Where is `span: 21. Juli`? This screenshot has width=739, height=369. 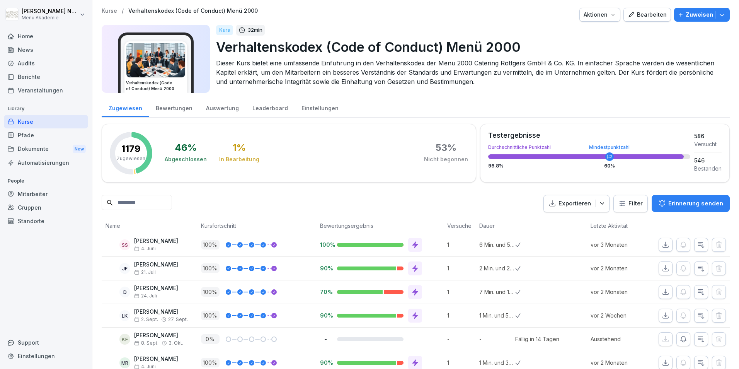
span: 21. Juli is located at coordinates (145, 272).